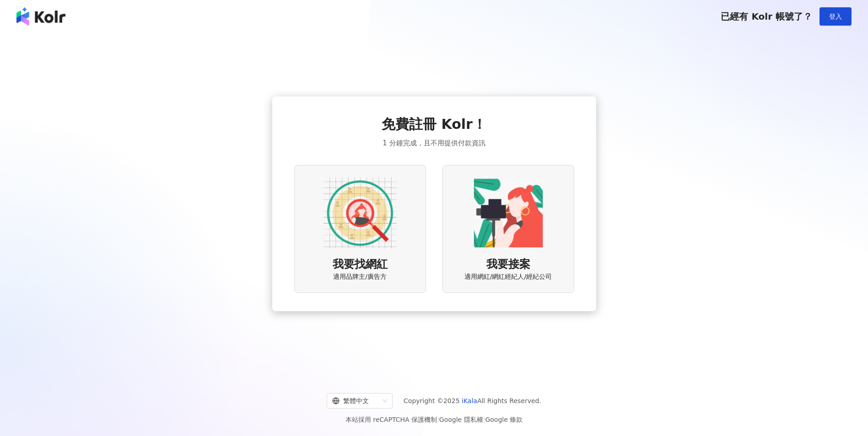  What do you see at coordinates (503, 420) in the screenshot?
I see `a: Google 條款` at bounding box center [503, 420].